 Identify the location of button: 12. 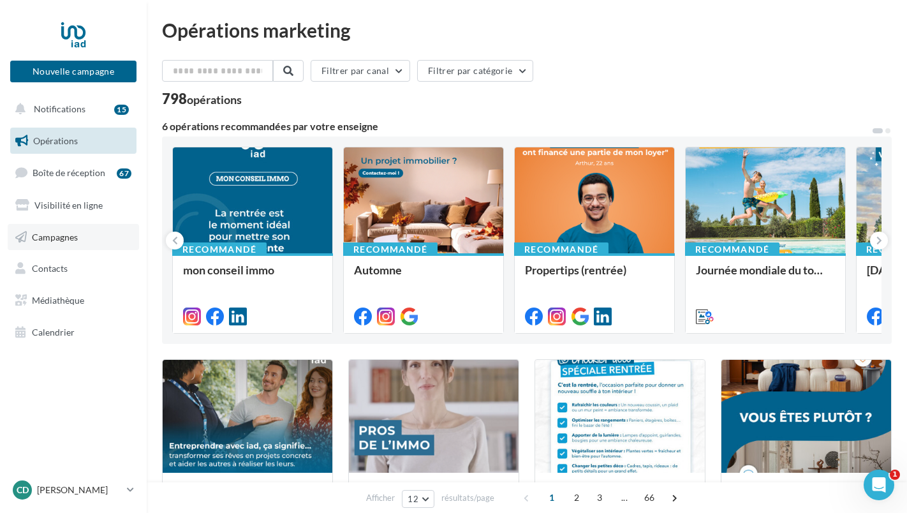
(418, 499).